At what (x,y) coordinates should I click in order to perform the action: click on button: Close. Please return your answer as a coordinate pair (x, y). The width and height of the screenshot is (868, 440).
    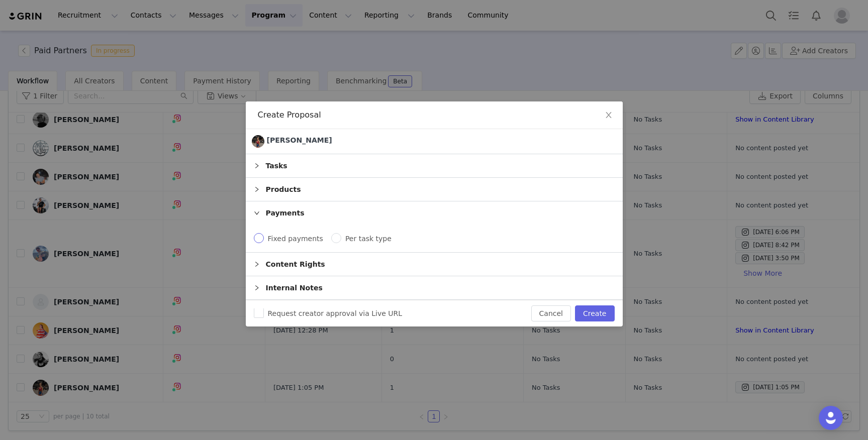
    Looking at the image, I should click on (609, 115).